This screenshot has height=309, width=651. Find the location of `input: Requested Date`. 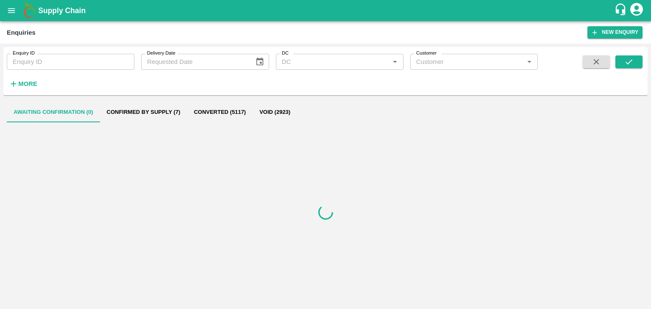

input: Requested Date is located at coordinates (195, 62).